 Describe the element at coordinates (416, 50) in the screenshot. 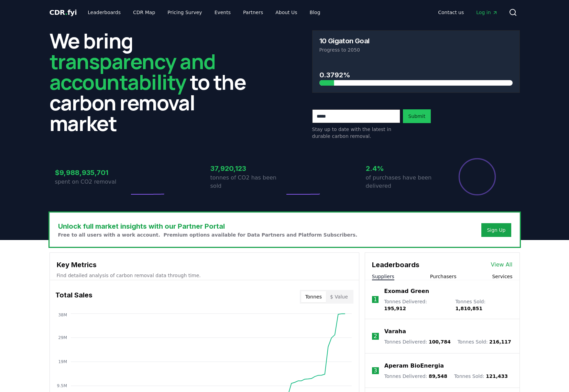

I see `p: Progress to 2050` at that location.